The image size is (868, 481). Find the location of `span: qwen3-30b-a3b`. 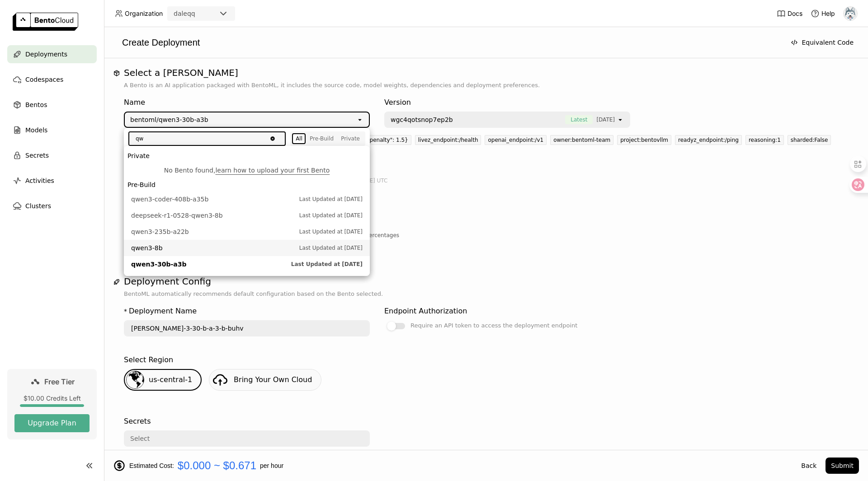

span: qwen3-30b-a3b is located at coordinates (209, 264).